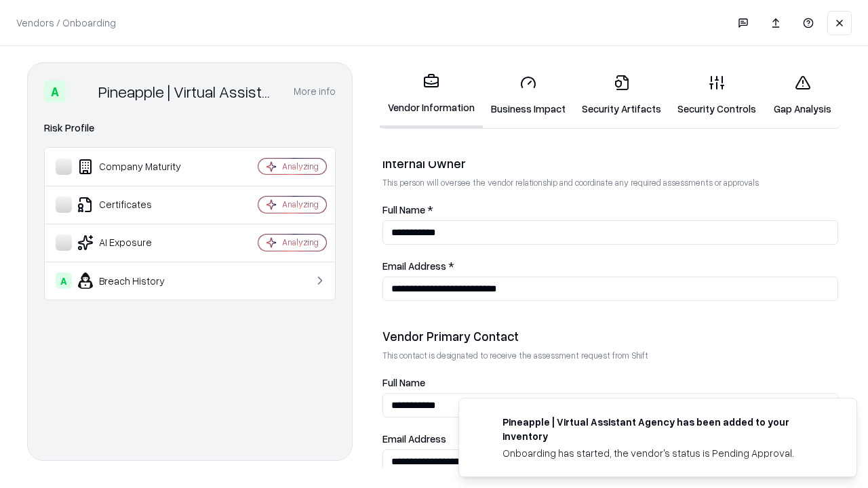 This screenshot has height=488, width=868. Describe the element at coordinates (610, 382) in the screenshot. I see `label: Full Name` at that location.